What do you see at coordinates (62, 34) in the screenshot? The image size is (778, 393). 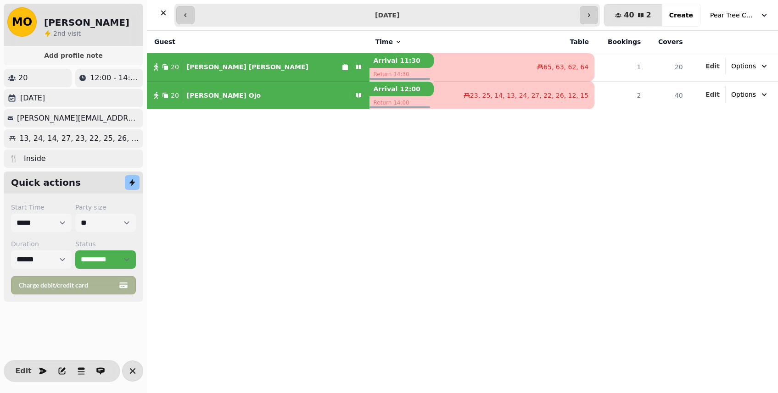 I see `span: nd` at bounding box center [62, 34].